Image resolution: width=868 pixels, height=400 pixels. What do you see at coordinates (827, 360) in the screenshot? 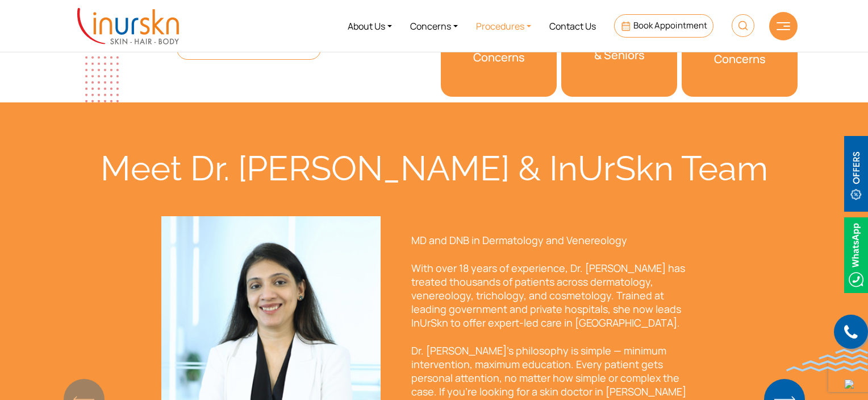
I see `img: bluewave` at bounding box center [827, 360].